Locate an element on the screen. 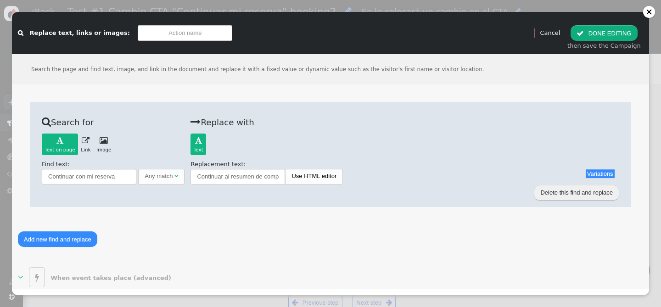 The width and height of the screenshot is (661, 307). span: Replace text, links or images: is located at coordinates (80, 33).